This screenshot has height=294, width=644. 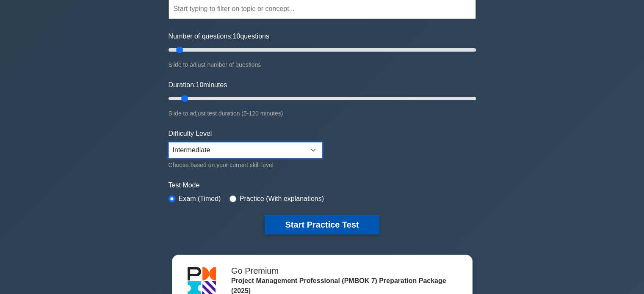 I want to click on label: Duration: minutes, so click(x=198, y=85).